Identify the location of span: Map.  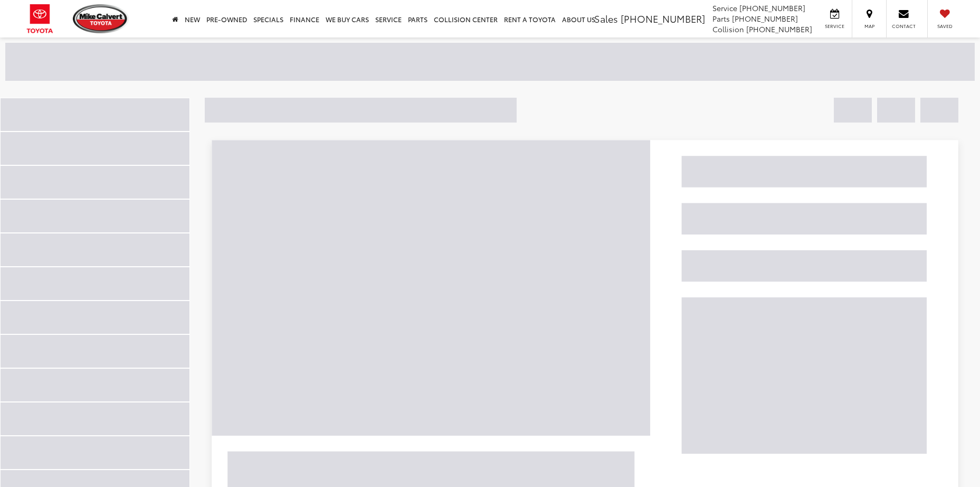
(870, 26).